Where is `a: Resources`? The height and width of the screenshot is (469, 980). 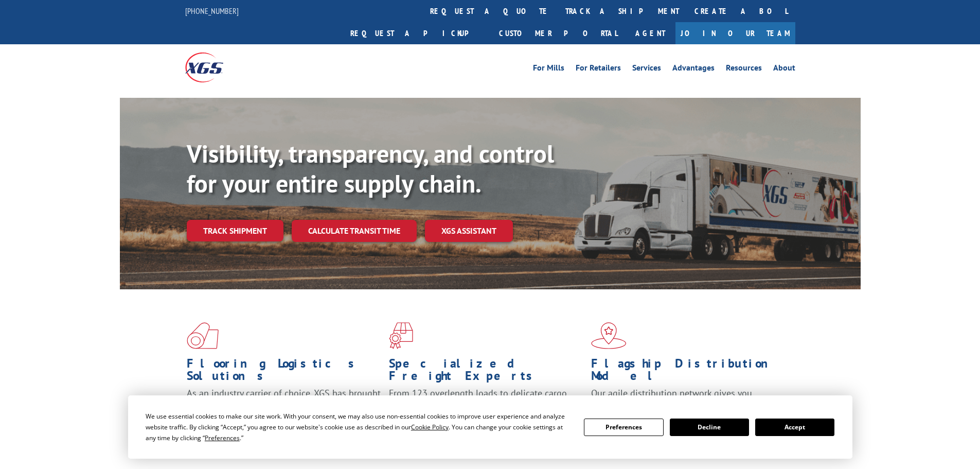 a: Resources is located at coordinates (744, 70).